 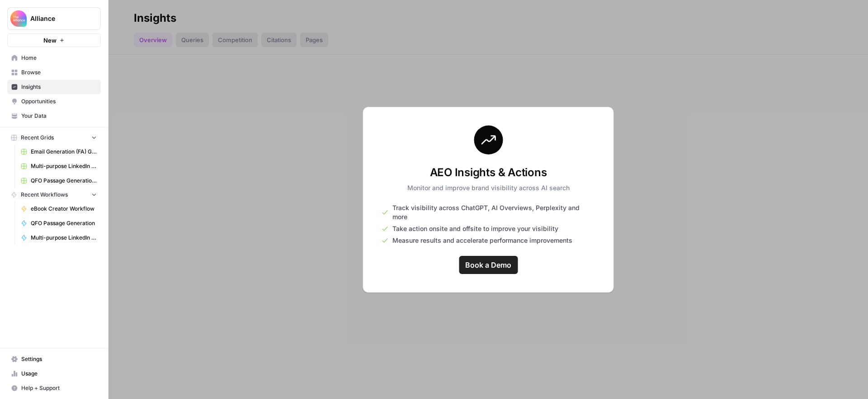 I want to click on span: QFO Passage Generation Grid (PMA), so click(x=64, y=180).